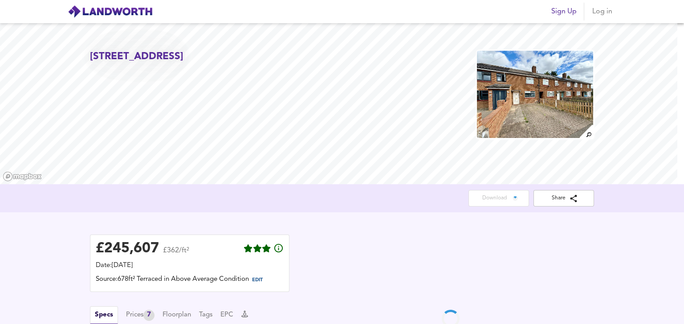  Describe the element at coordinates (140, 315) in the screenshot. I see `div: Prices` at that location.